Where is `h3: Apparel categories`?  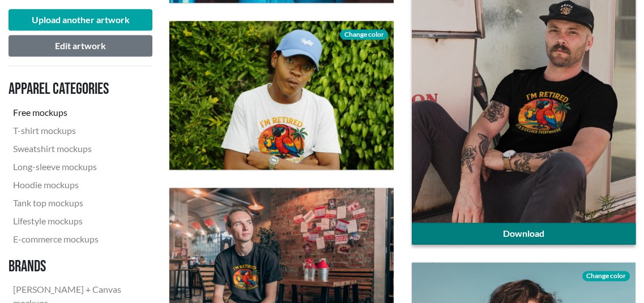 h3: Apparel categories is located at coordinates (76, 89).